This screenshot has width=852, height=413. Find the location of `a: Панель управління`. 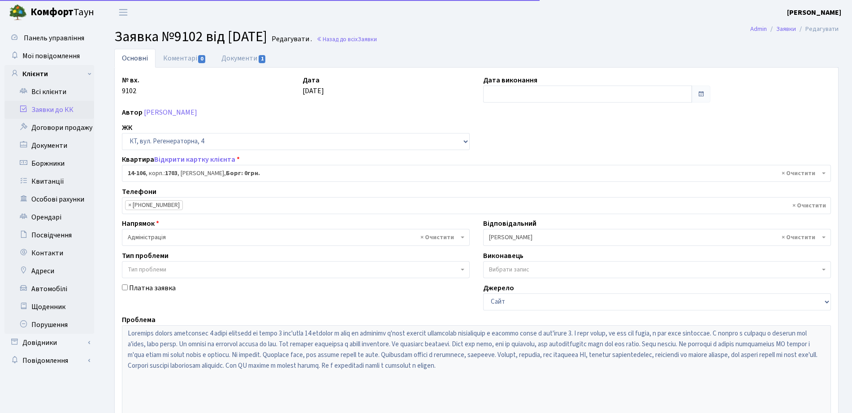

a: Панель управління is located at coordinates (49, 38).